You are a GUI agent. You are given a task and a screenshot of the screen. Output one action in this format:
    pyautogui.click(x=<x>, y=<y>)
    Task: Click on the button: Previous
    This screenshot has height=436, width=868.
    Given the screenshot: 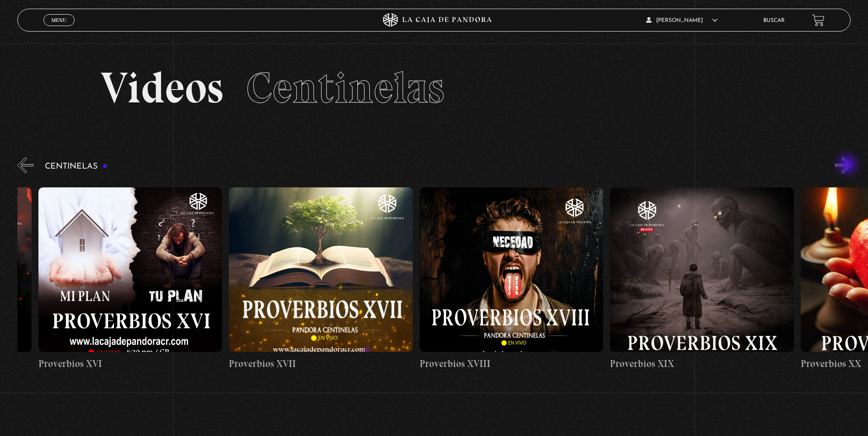 What is the action you would take?
    pyautogui.click(x=25, y=165)
    